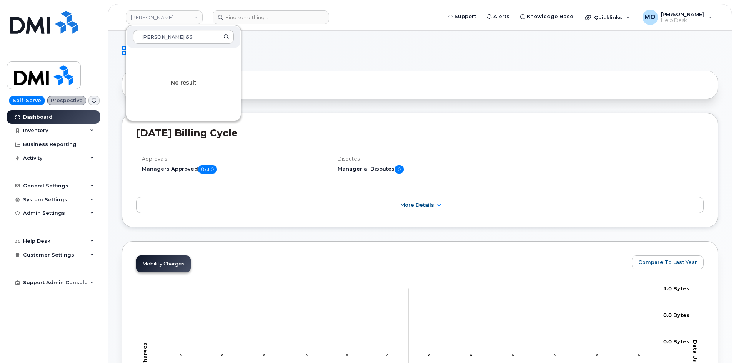  Describe the element at coordinates (183, 37) in the screenshot. I see `input: Search` at that location.